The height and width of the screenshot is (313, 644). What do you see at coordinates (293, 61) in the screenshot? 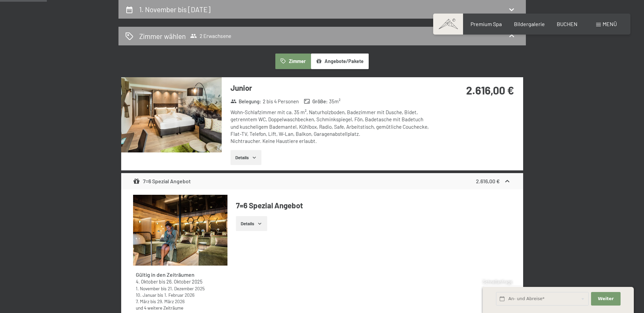
I see `button: Zimmer` at bounding box center [293, 61].